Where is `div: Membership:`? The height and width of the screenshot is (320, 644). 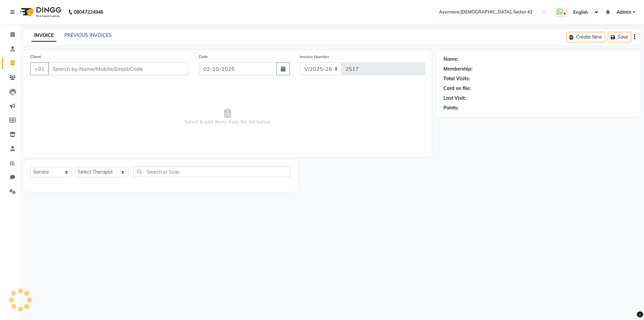 div: Membership: is located at coordinates (458, 69).